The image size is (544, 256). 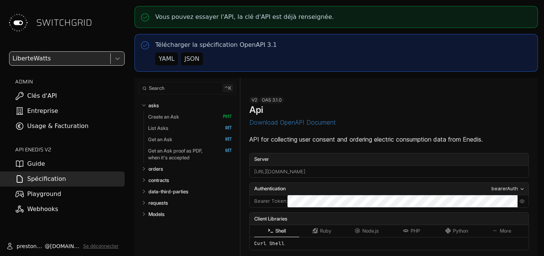 What do you see at coordinates (158, 128) in the screenshot?
I see `p: List Asks` at bounding box center [158, 128].